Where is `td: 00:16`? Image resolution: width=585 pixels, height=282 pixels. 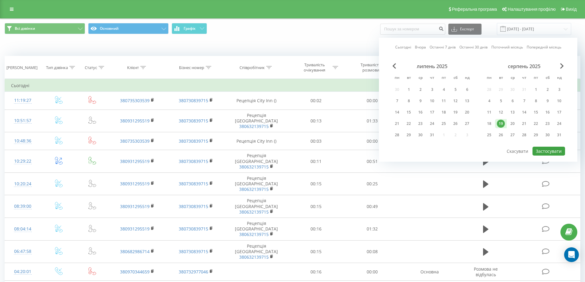 td: 00:16 is located at coordinates (316, 229).